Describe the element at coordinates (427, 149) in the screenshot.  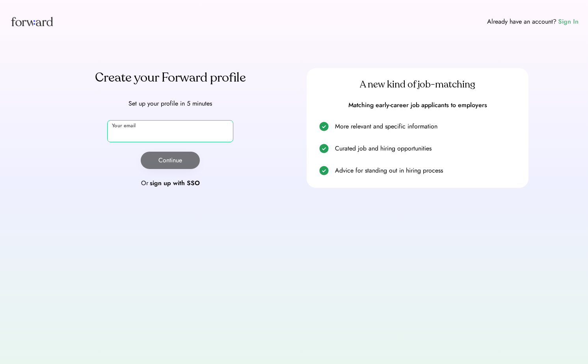
I see `div: Curated job and hiring opportunities` at that location.